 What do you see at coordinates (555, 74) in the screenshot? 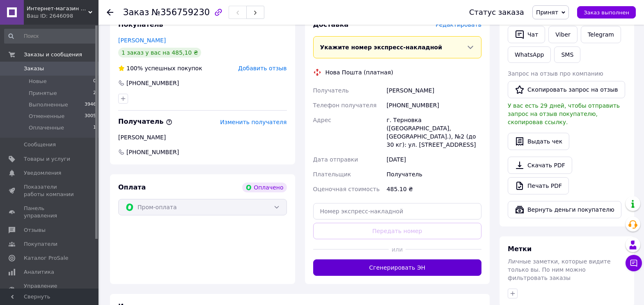
I see `span: Запрос на отзыв про компанию` at bounding box center [555, 74].